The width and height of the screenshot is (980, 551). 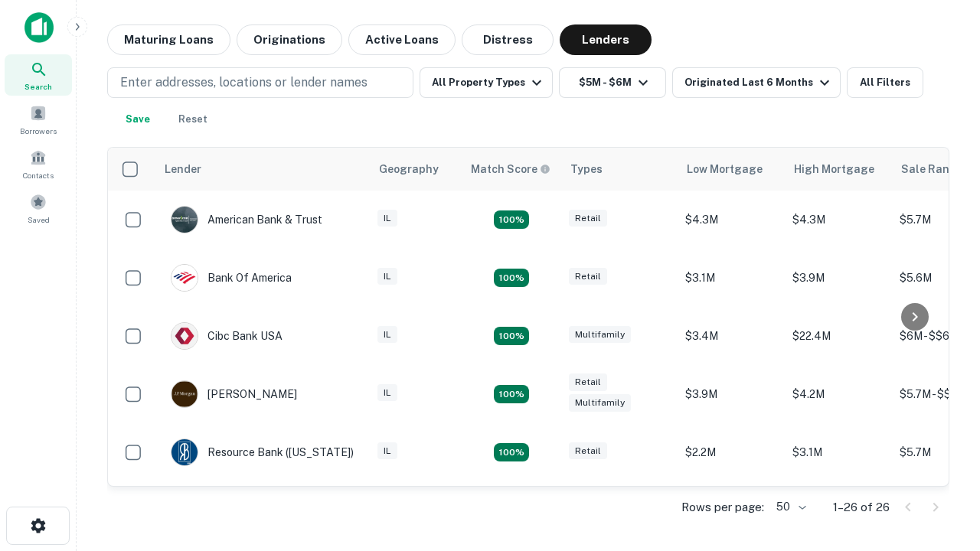 What do you see at coordinates (723, 507) in the screenshot?
I see `p: Rows per page:` at bounding box center [723, 507].